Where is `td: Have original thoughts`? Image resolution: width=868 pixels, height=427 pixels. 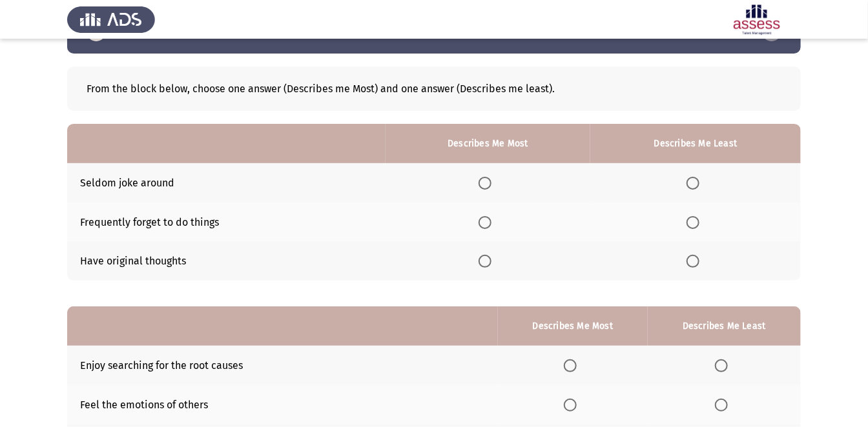
td: Have original thoughts is located at coordinates (226, 261).